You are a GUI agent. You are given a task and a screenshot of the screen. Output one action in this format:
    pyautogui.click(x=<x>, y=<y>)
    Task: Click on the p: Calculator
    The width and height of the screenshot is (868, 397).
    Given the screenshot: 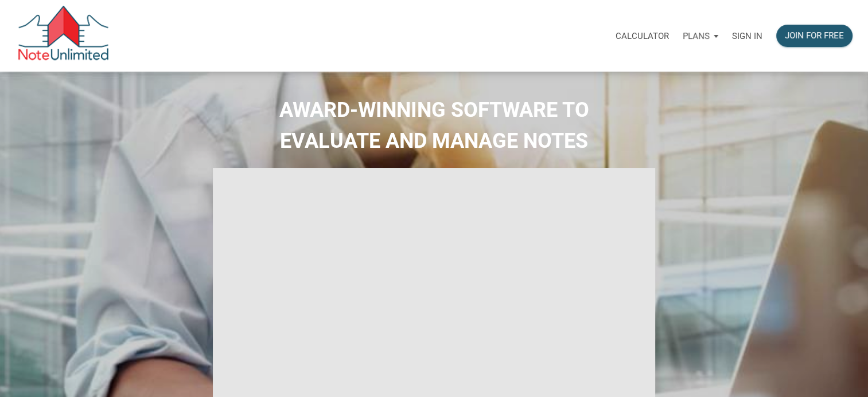 What is the action you would take?
    pyautogui.click(x=641, y=36)
    